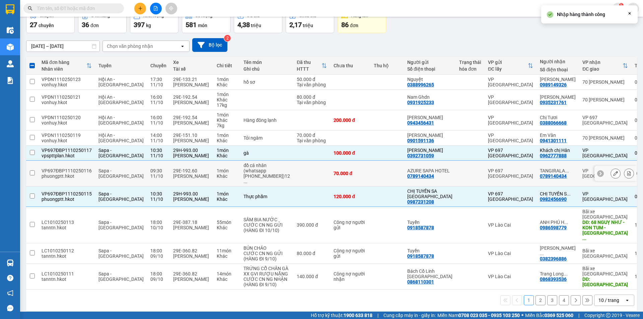  What do you see at coordinates (267, 69) in the screenshot?
I see `div: Ghi chú` at bounding box center [267, 69].